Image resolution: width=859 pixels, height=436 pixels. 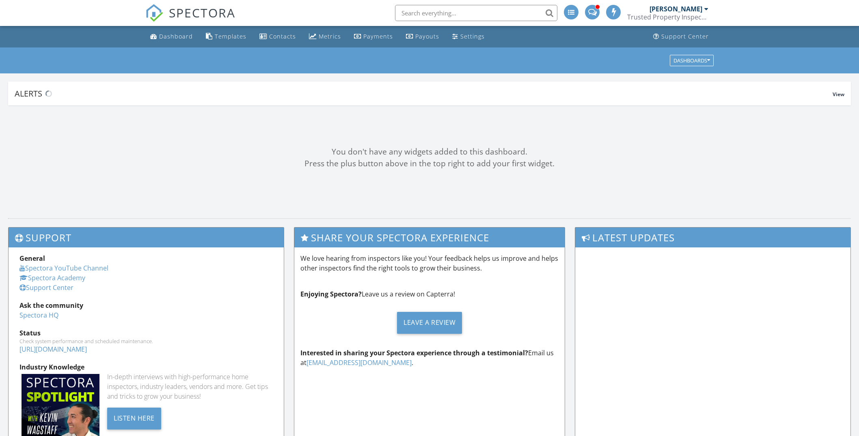 I want to click on a: Dashboard, so click(x=171, y=37).